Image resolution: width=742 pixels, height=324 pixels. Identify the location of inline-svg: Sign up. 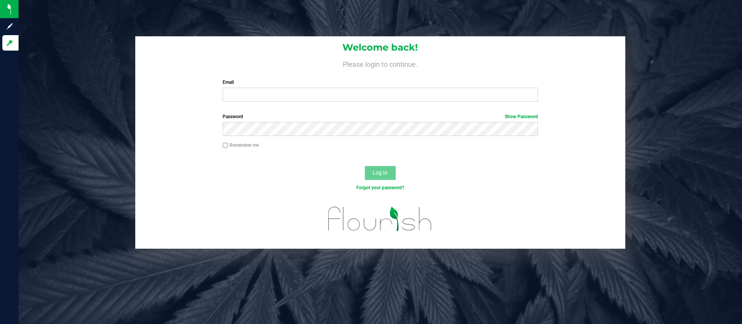
(10, 26).